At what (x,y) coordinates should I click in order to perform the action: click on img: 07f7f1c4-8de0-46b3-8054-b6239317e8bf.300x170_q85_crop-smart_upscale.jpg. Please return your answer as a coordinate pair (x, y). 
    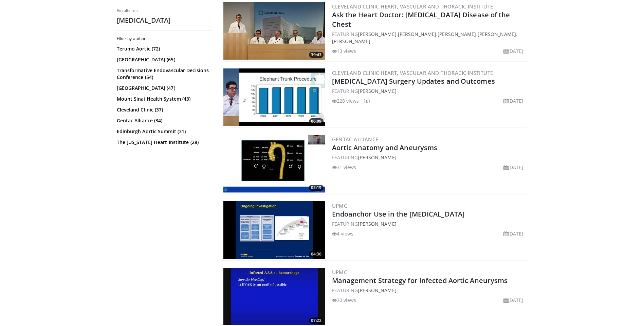
    Looking at the image, I should click on (274, 297).